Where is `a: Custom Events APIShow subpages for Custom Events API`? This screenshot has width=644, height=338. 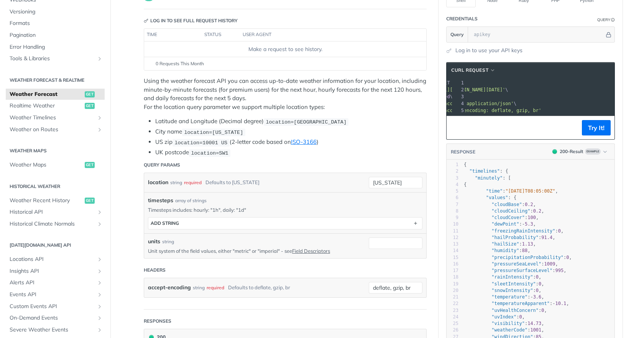
a: Custom Events APIShow subpages for Custom Events API is located at coordinates (55, 307).